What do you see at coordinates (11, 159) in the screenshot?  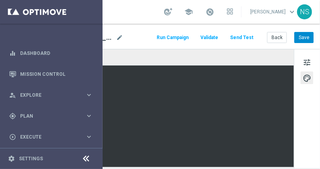 I see `i: settings` at bounding box center [11, 159].